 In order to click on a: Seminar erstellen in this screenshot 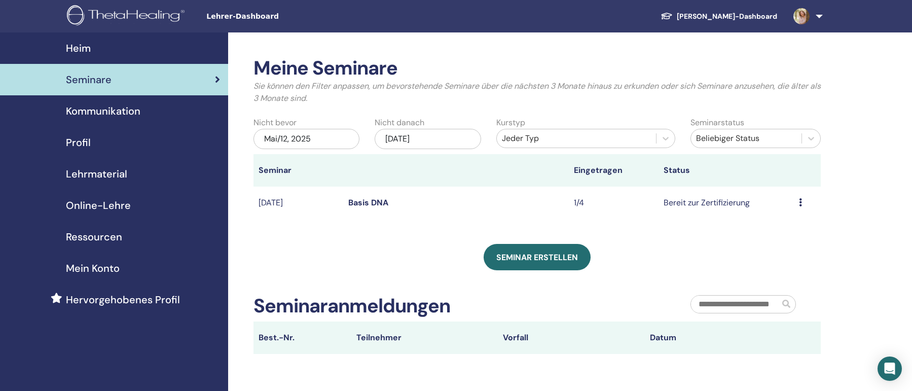, I will do `click(537, 257)`.